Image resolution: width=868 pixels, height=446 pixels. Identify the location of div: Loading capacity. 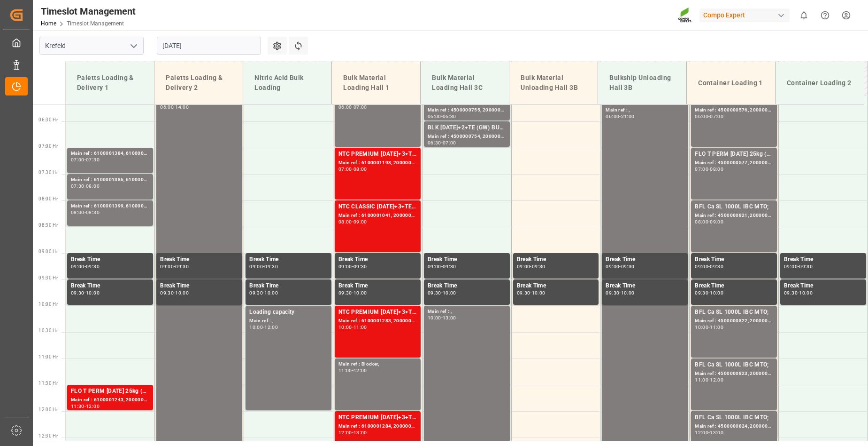
(289, 312).